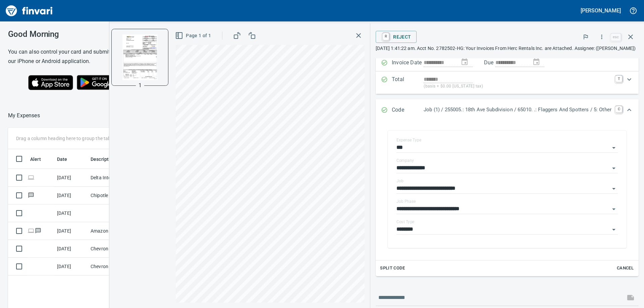  I want to click on button: More, so click(602, 37).